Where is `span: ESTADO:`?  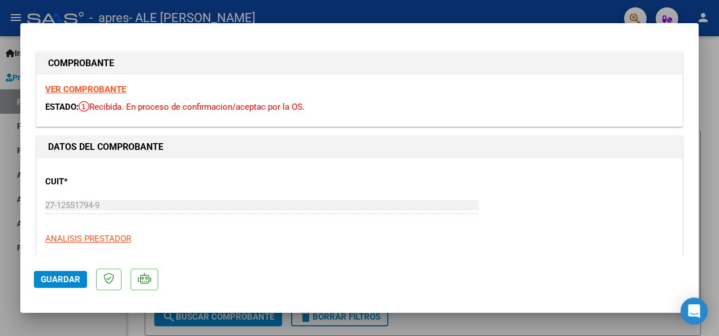 span: ESTADO: is located at coordinates (62, 107).